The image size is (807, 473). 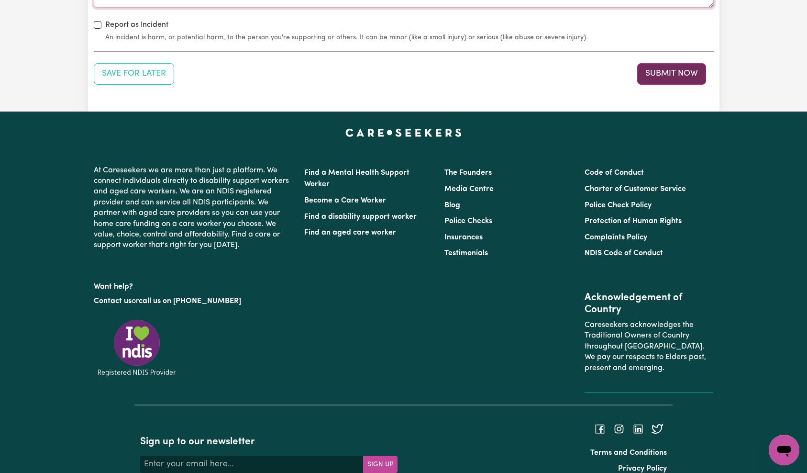 I want to click on a: Find an aged care worker, so click(x=350, y=232).